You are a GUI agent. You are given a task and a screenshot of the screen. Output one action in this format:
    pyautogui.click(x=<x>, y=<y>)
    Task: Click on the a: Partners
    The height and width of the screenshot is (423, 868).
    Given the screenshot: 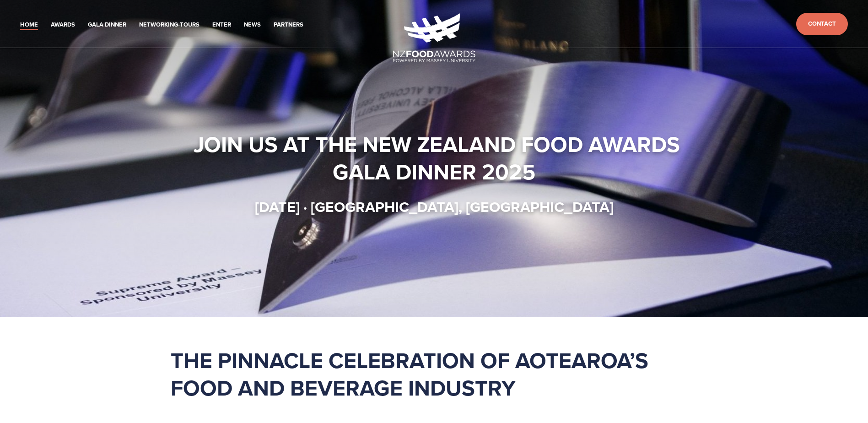 What is the action you would take?
    pyautogui.click(x=288, y=25)
    